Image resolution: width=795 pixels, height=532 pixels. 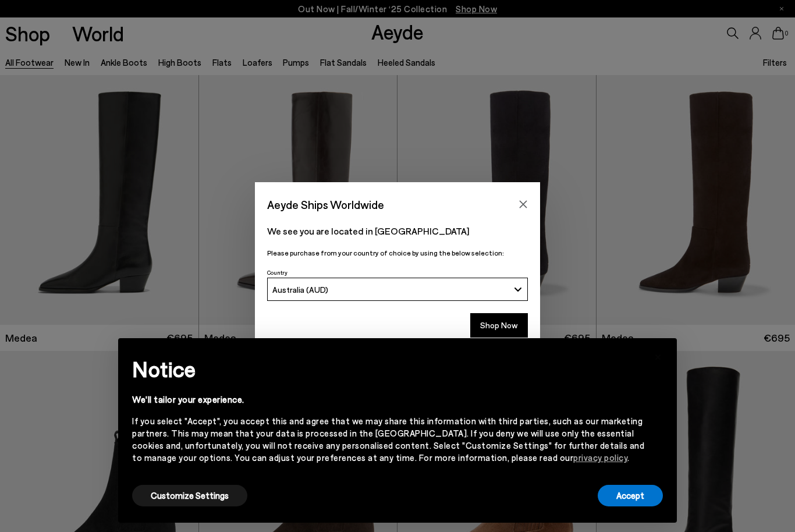 I want to click on div: If you select "Accept", you accept this and agree that we may share this information with third p..., so click(x=388, y=440).